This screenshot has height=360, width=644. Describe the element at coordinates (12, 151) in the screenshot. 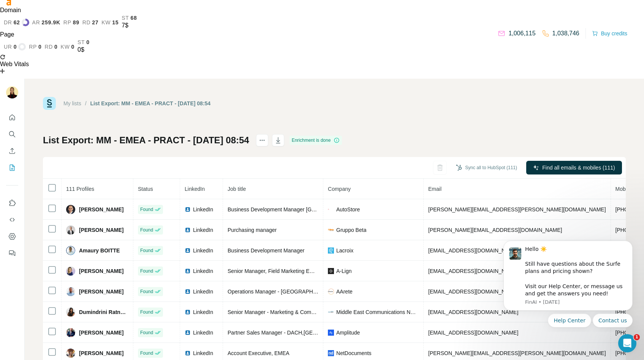

I see `button: Enrich CSV` at that location.